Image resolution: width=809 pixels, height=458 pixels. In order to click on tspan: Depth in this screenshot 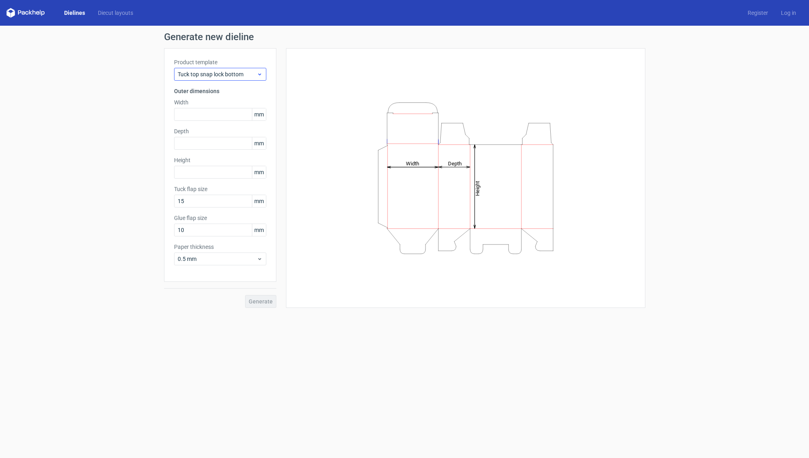, I will do `click(455, 163)`.